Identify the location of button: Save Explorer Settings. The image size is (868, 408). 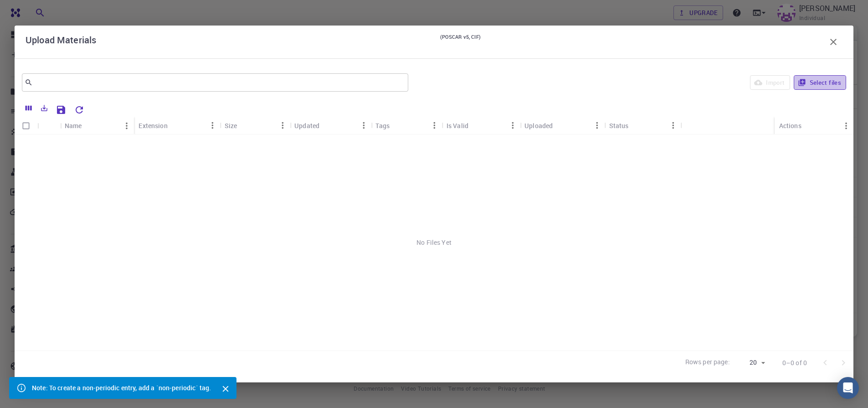
(61, 110).